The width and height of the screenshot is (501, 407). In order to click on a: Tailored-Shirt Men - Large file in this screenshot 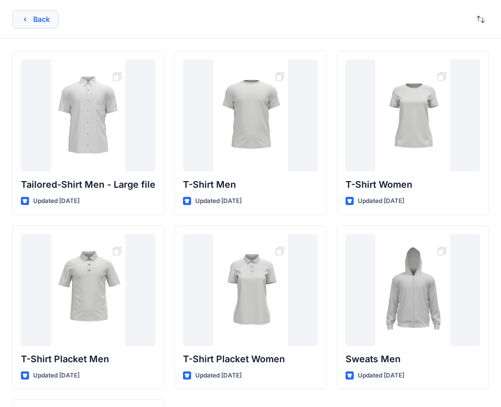, I will do `click(88, 116)`.